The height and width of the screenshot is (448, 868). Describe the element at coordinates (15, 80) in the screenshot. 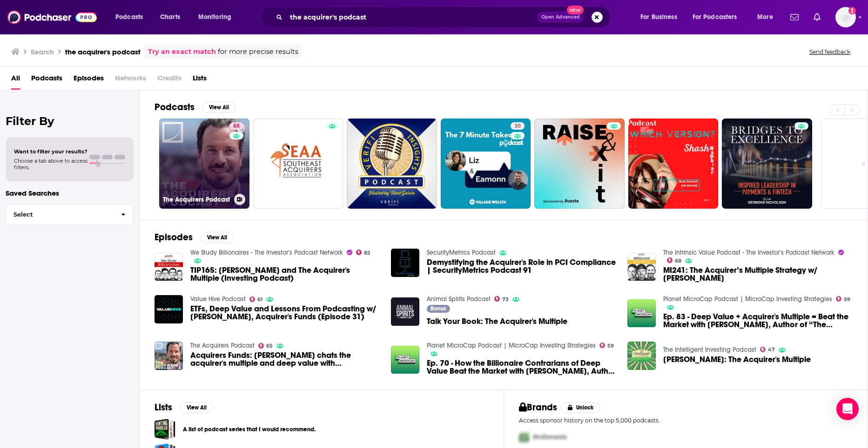

I see `span: All` at that location.